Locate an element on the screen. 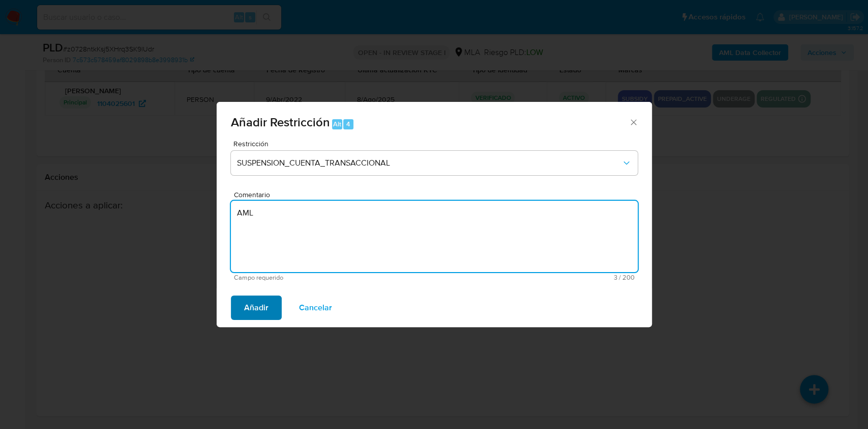  span: Máximo 200 caracteres is located at coordinates (535, 277).